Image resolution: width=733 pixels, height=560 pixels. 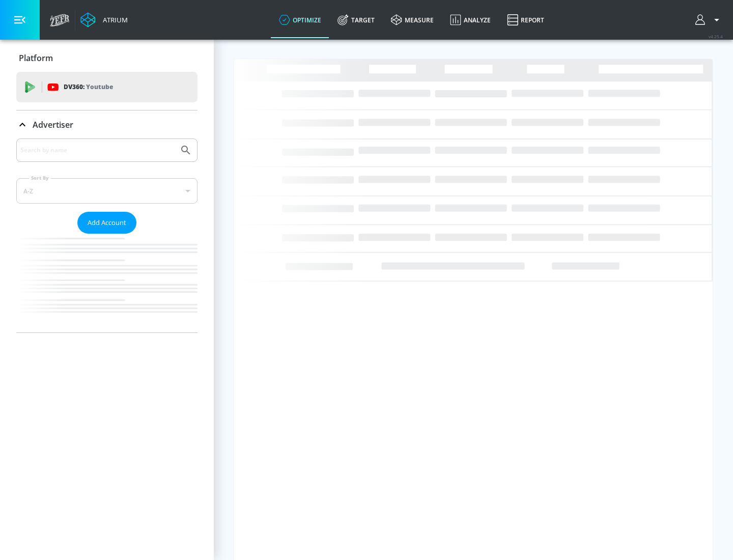 What do you see at coordinates (107, 223) in the screenshot?
I see `button: Add Account` at bounding box center [107, 223].